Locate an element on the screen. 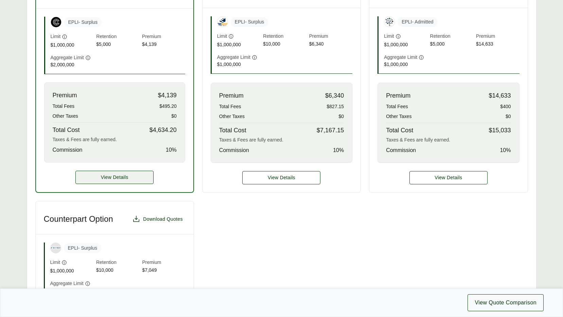 The image size is (563, 317). span: $400 is located at coordinates (505, 106).